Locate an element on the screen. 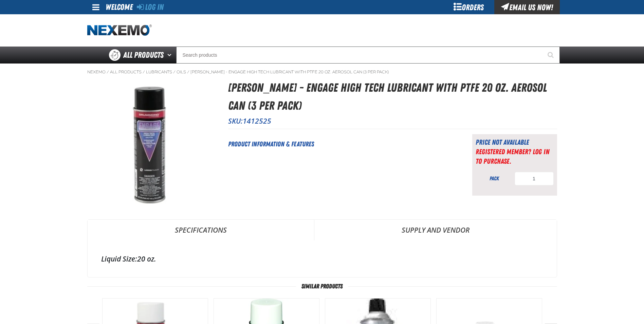 This screenshot has width=644, height=324. span: Similar Products is located at coordinates (322, 287).